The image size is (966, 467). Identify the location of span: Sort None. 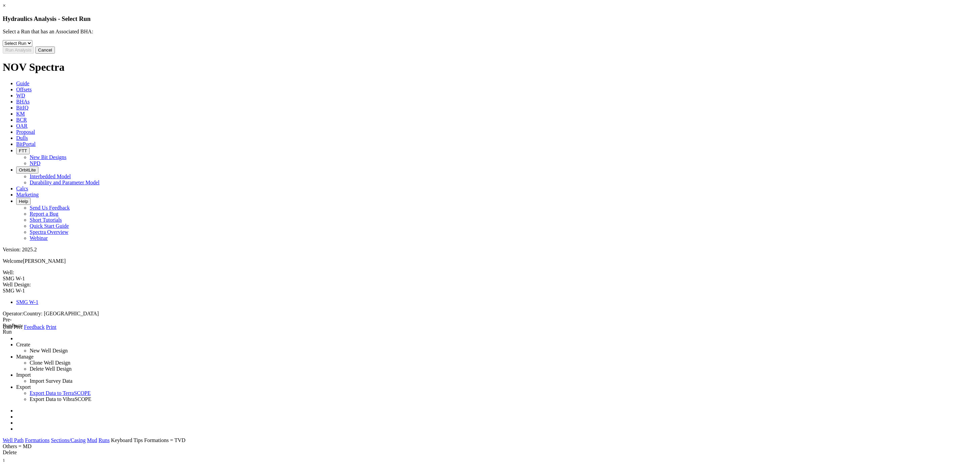
(4, 458).